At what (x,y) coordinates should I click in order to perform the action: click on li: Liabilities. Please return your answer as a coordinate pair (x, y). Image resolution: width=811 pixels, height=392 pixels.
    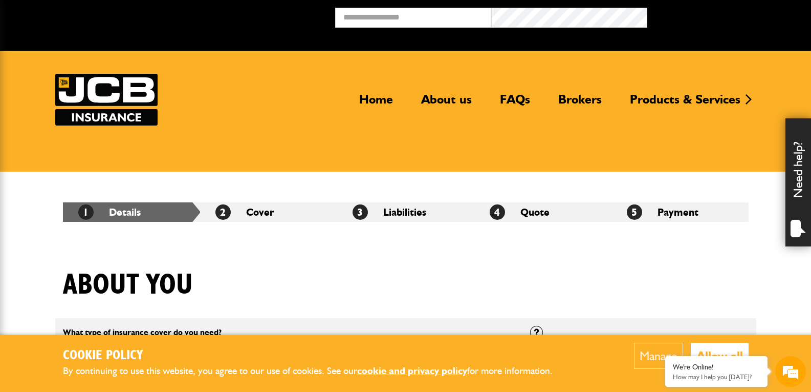
    Looking at the image, I should click on (406, 212).